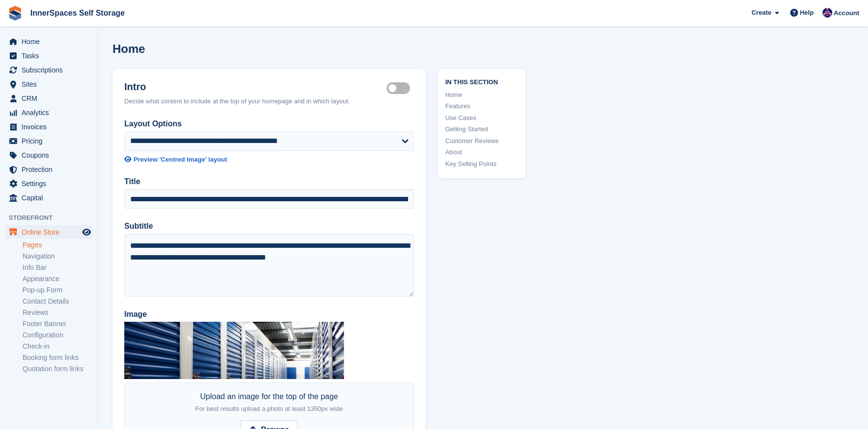  I want to click on img: Dominic Hampson, so click(828, 13).